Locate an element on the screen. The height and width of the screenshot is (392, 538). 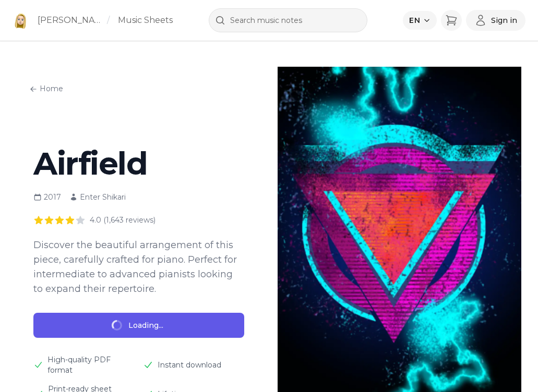
span: Airfield is located at coordinates (139, 163).